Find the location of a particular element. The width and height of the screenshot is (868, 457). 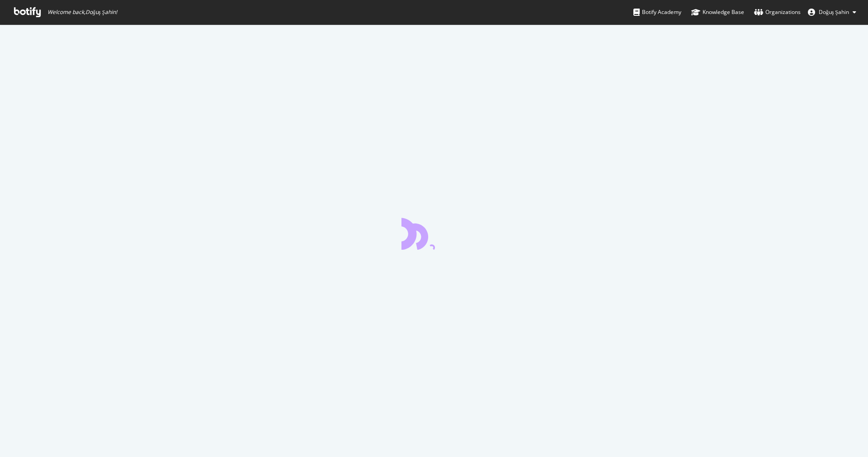

div: animation is located at coordinates (434, 233).